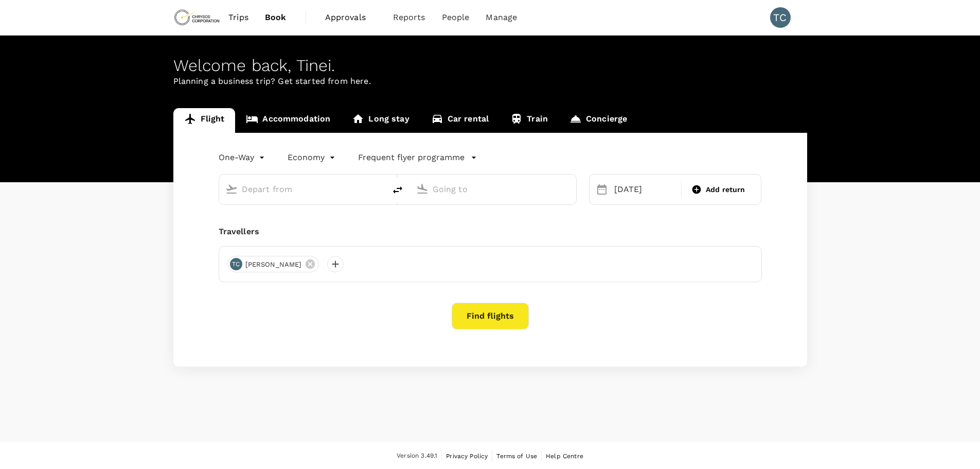 The image size is (980, 469). Describe the element at coordinates (529, 121) in the screenshot. I see `a: Train` at that location.